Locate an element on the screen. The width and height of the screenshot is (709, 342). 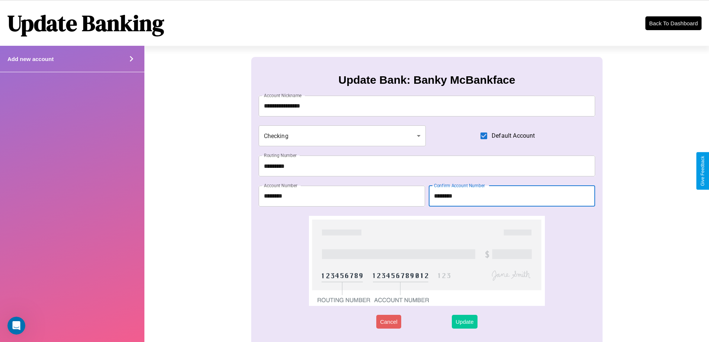
label: Routing Number is located at coordinates (280, 155).